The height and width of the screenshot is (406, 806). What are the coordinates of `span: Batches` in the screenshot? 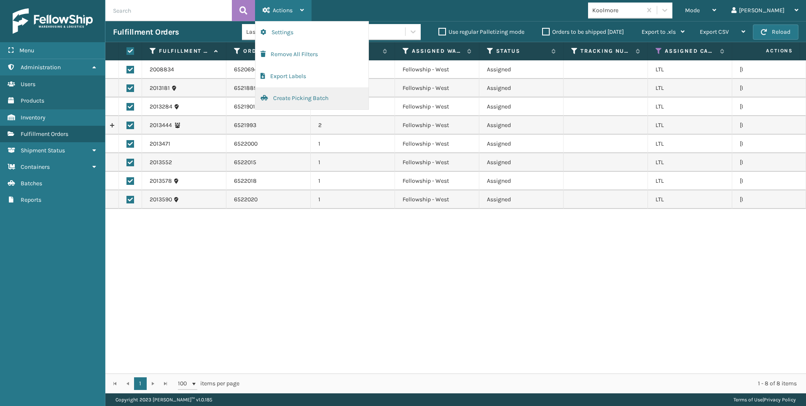 It's located at (31, 183).